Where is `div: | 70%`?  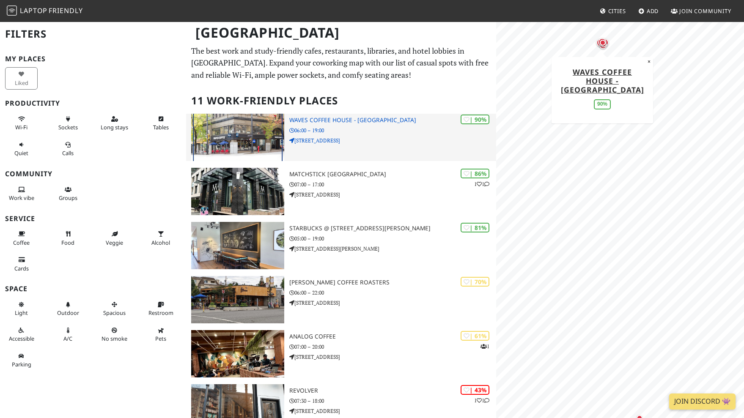 div: | 70% is located at coordinates (475, 282).